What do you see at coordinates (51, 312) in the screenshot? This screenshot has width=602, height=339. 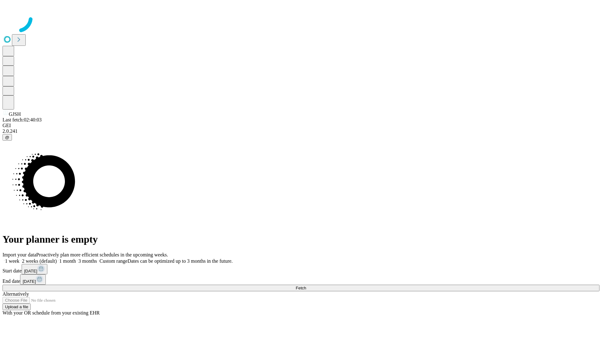 I see `span: With your OR schedule from your existing EHR` at bounding box center [51, 312].